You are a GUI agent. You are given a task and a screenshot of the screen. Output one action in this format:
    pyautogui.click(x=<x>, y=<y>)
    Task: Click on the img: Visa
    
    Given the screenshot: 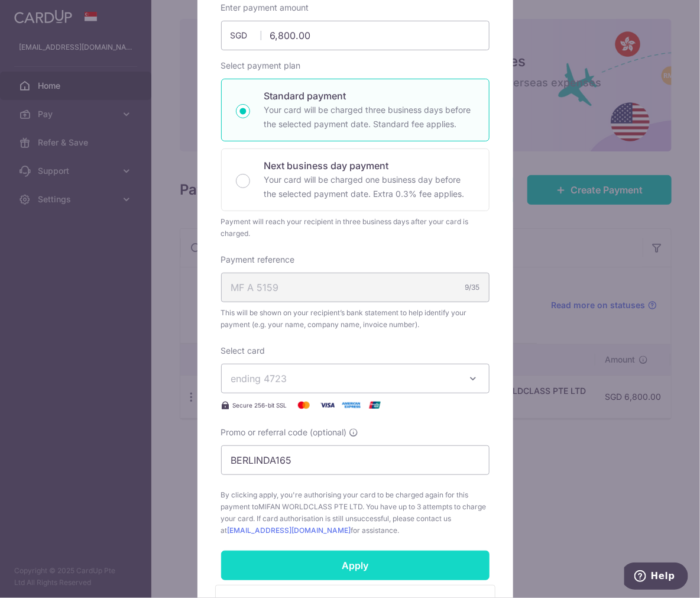 What is the action you would take?
    pyautogui.click(x=328, y=405)
    